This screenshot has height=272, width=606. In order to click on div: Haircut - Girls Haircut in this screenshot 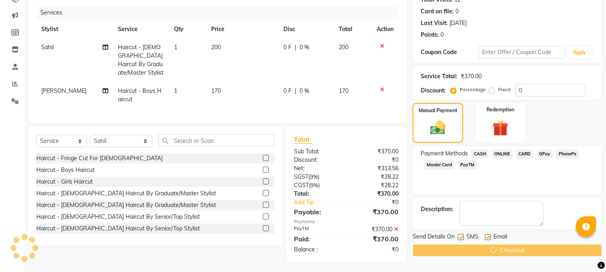, I will do `click(65, 182)`.